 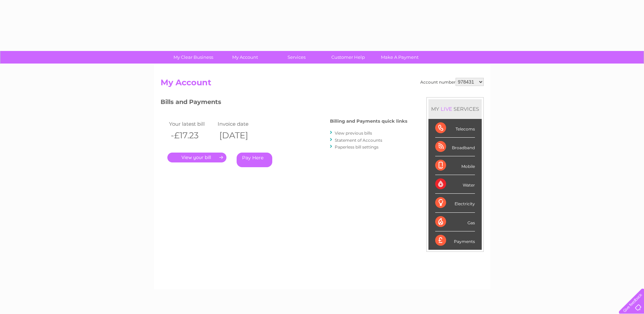 What do you see at coordinates (192, 123) in the screenshot?
I see `td: Your latest bill` at bounding box center [192, 123].